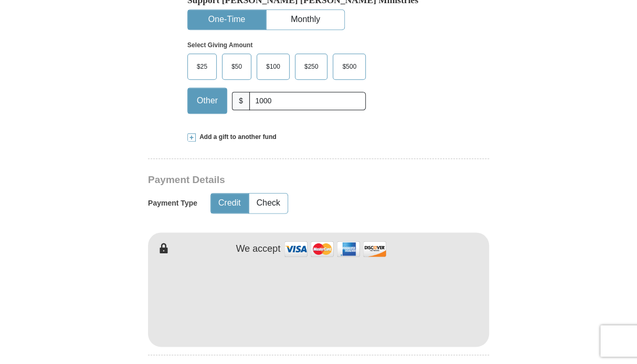  I want to click on button: One-Time, so click(227, 20).